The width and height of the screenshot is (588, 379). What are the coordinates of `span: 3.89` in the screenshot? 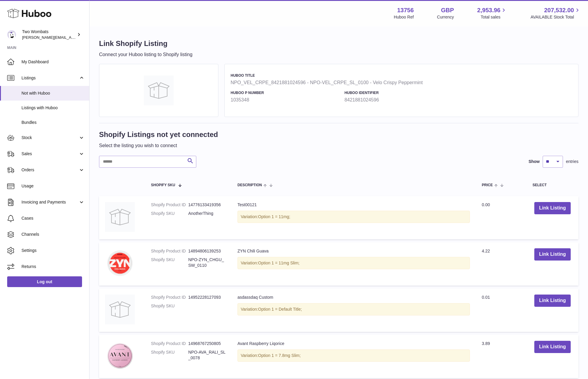 It's located at (486, 343).